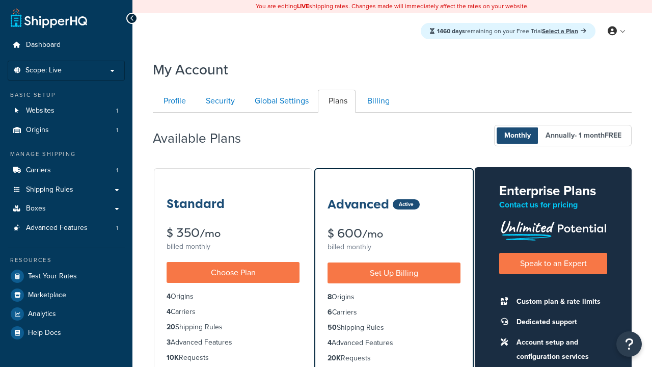  Describe the element at coordinates (219, 101) in the screenshot. I see `a: Security` at that location.